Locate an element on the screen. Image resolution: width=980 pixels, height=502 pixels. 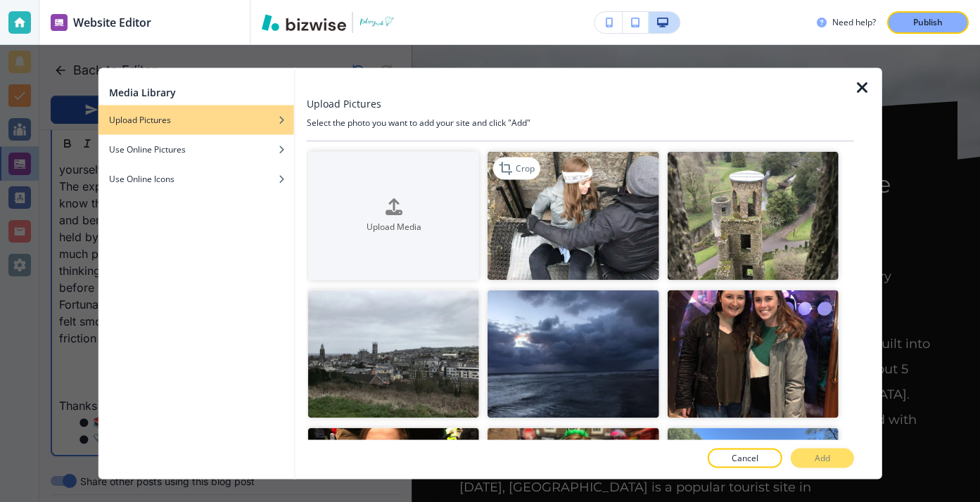
h3: Need help? is located at coordinates (854, 22).